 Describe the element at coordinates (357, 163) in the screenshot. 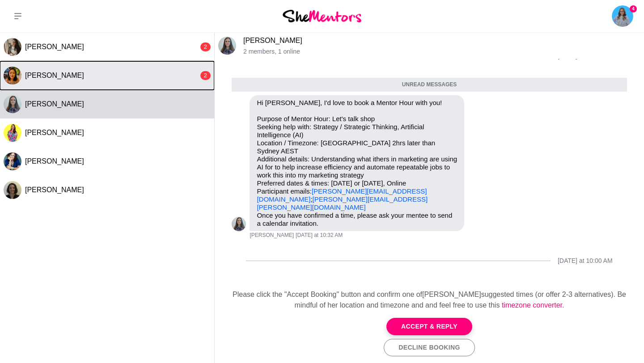

I see `p: Purpose of Mentor Hour: Let's talk shop Seeking help with: Strategy / Strategic Thinking, Artific...` at that location.